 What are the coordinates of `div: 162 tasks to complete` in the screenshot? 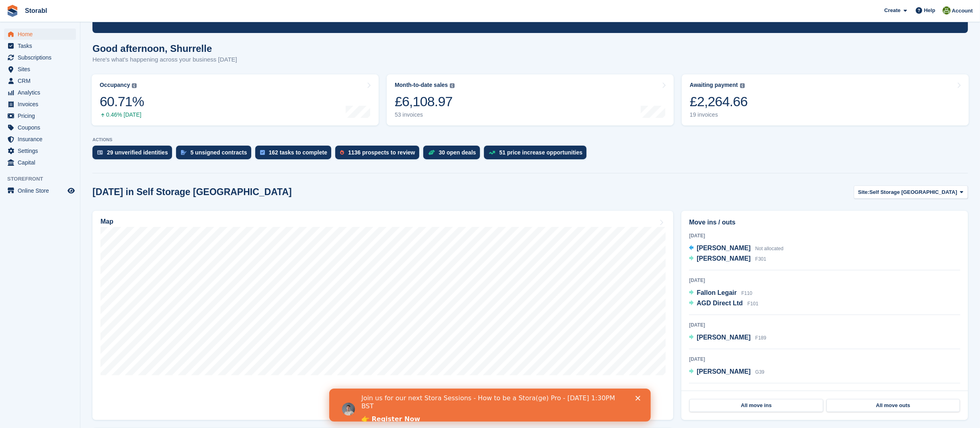 It's located at (298, 152).